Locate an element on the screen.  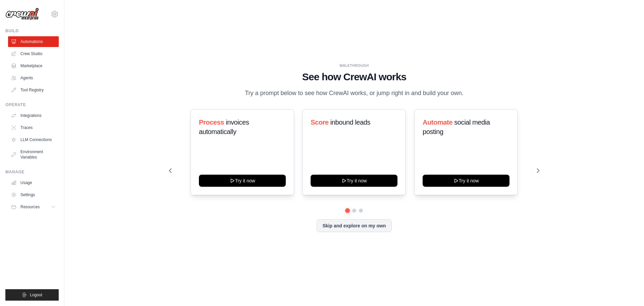
a: Tool Registry is located at coordinates (33, 90).